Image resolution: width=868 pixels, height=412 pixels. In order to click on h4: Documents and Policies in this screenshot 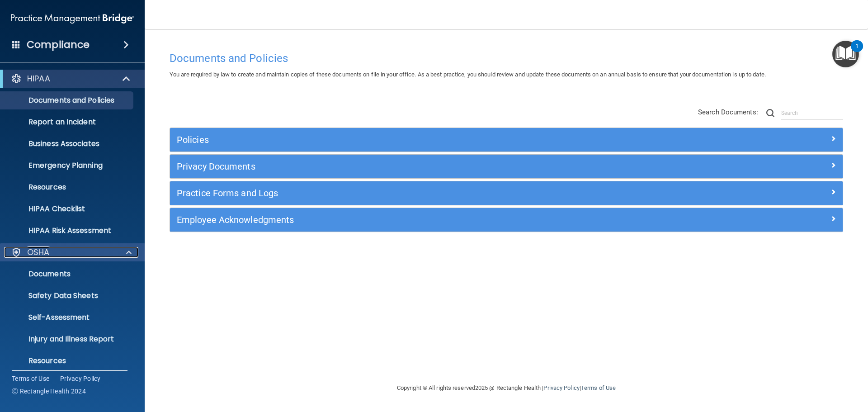, I will do `click(506, 58)`.